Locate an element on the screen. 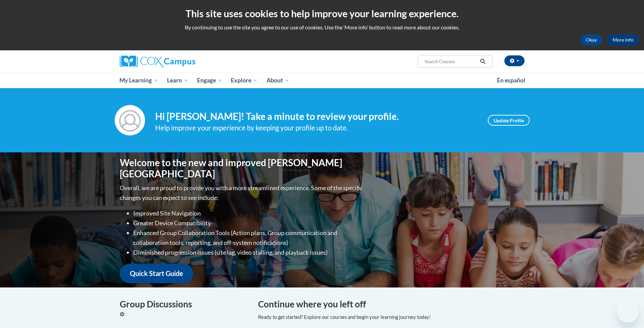 The width and height of the screenshot is (644, 328). li: Diminished progression issues (site lag, video stalling, and playback issues) is located at coordinates (249, 252).